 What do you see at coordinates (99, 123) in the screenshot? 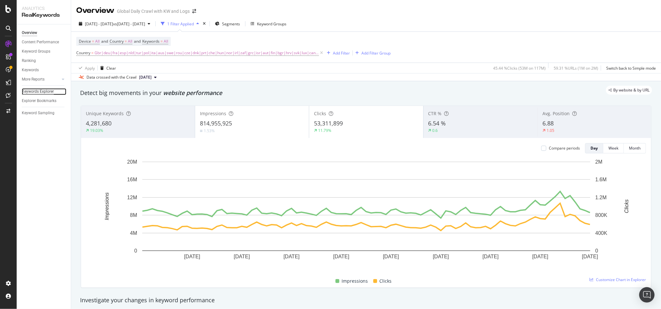
I see `span: 4,281,680` at bounding box center [99, 123].